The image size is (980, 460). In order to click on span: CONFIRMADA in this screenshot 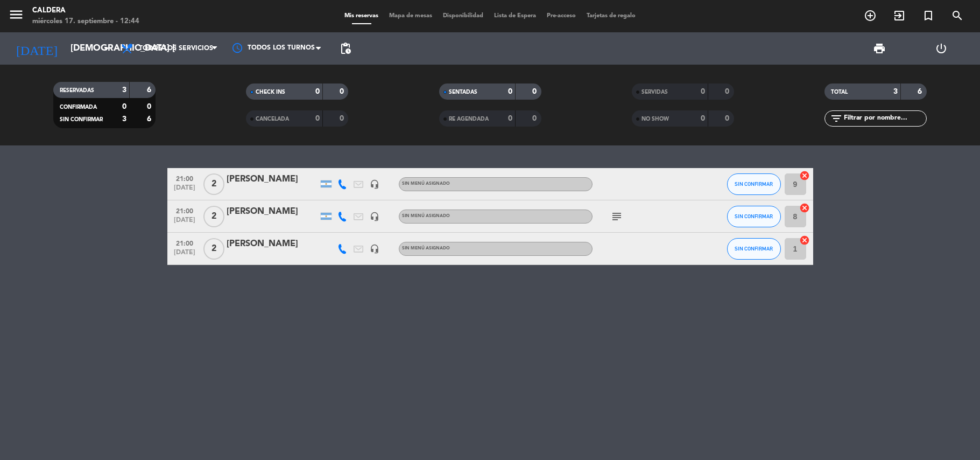, I will do `click(78, 107)`.